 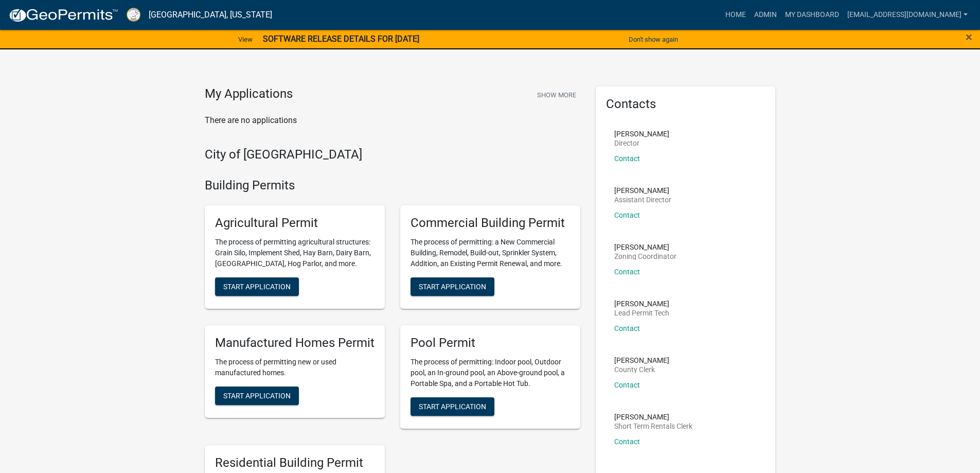 I want to click on h4: My Applications, so click(x=248, y=94).